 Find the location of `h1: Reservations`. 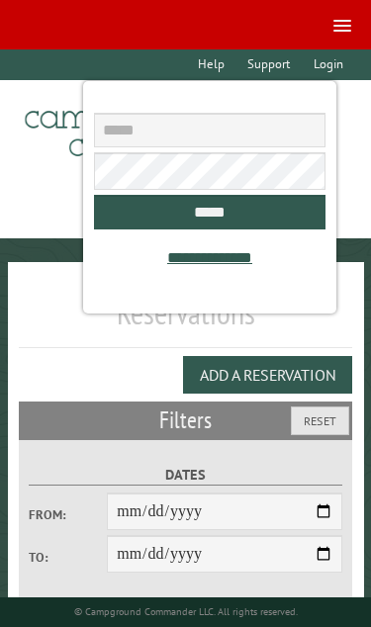

h1: Reservations is located at coordinates (186, 321).